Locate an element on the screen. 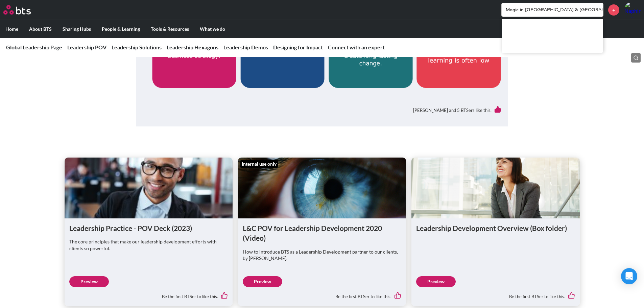 The width and height of the screenshot is (644, 308). div: Internal use only is located at coordinates (259, 164).